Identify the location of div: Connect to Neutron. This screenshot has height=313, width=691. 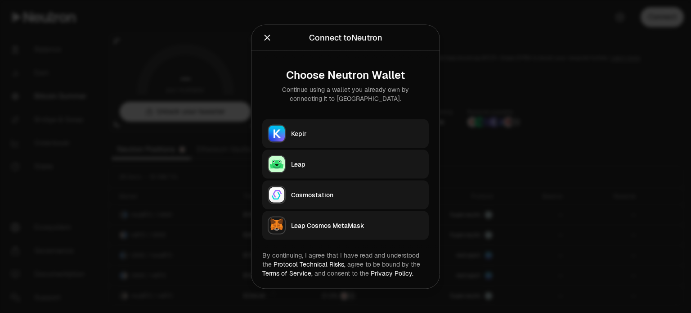
(346, 37).